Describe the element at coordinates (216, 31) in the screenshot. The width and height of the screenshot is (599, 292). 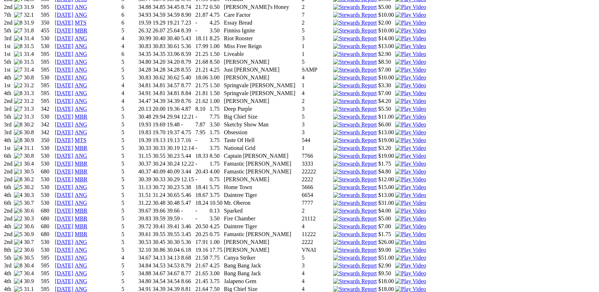
I see `td: 3.50` at that location.